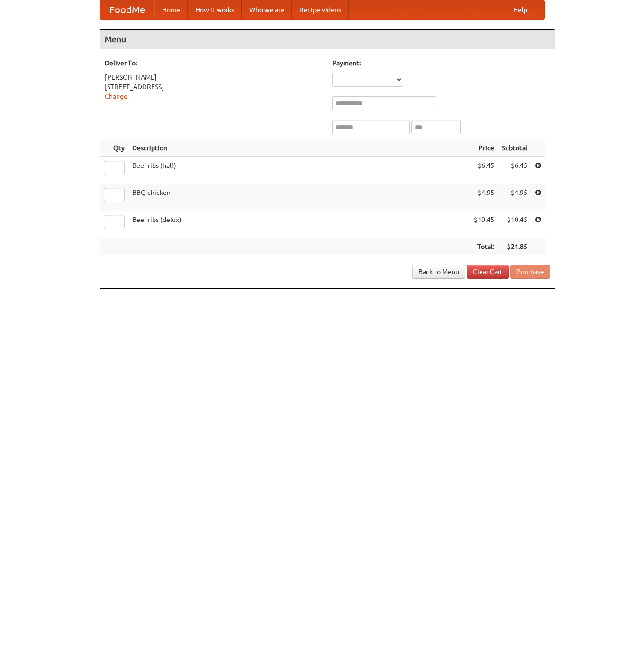 The image size is (644, 671). What do you see at coordinates (299, 171) in the screenshot?
I see `td: Beef ribs (half)` at bounding box center [299, 171].